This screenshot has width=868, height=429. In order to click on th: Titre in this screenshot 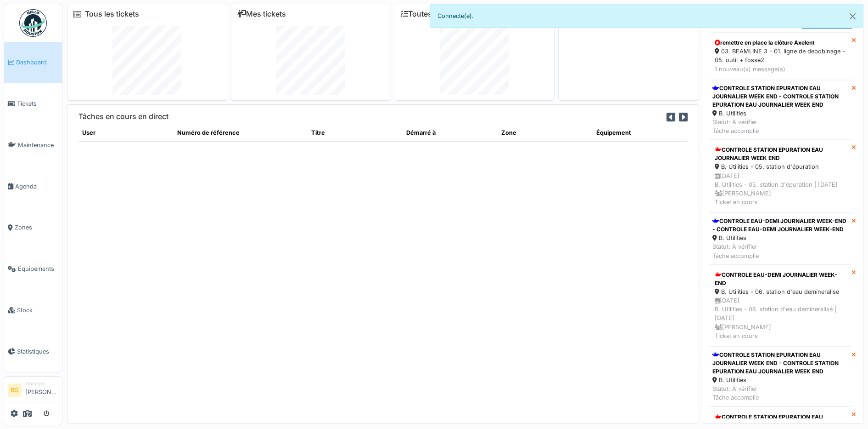, I will do `click(355, 133)`.